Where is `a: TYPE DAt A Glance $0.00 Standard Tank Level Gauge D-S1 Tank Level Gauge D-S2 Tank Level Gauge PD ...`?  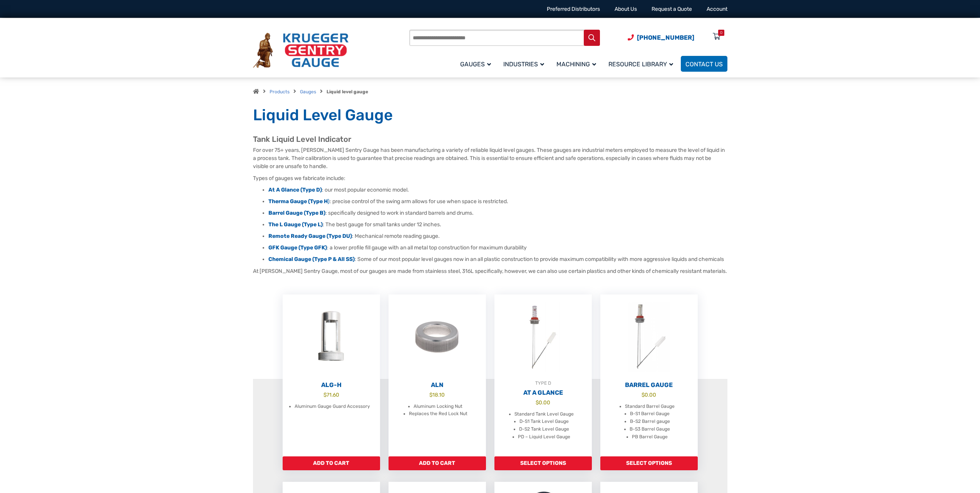 a: TYPE DAt A Glance $0.00 Standard Tank Level Gauge D-S1 Tank Level Gauge D-S2 Tank Level Gauge PD ... is located at coordinates (543, 375).